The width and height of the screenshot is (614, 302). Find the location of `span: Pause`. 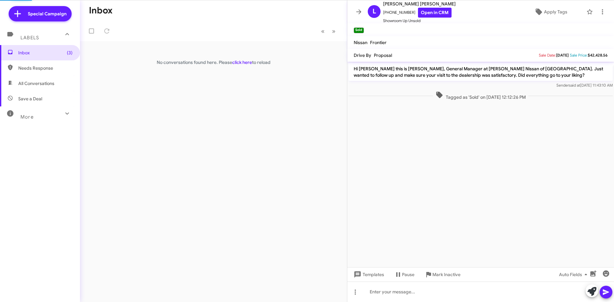

span: Pause is located at coordinates (408, 275).